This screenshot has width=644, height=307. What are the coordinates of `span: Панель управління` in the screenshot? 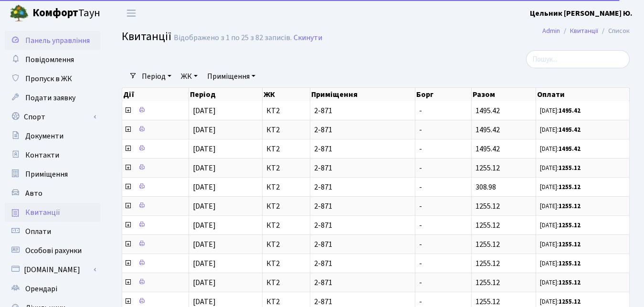 It's located at (57, 40).